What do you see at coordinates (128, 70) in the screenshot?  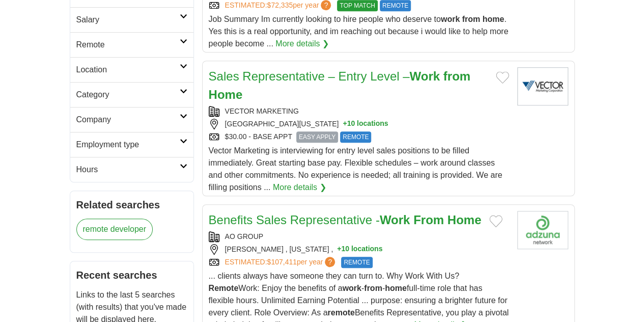 I see `h2: Location` at bounding box center [128, 70].